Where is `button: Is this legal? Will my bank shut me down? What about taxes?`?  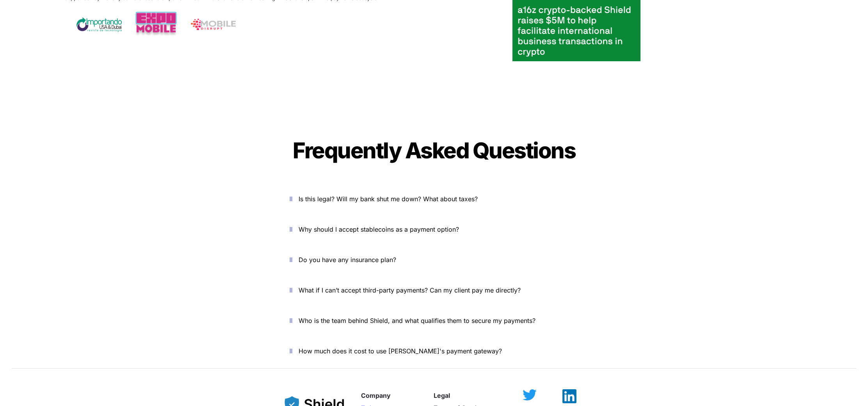
button: Is this legal? Will my bank shut me down? What about taxes? is located at coordinates (434, 199).